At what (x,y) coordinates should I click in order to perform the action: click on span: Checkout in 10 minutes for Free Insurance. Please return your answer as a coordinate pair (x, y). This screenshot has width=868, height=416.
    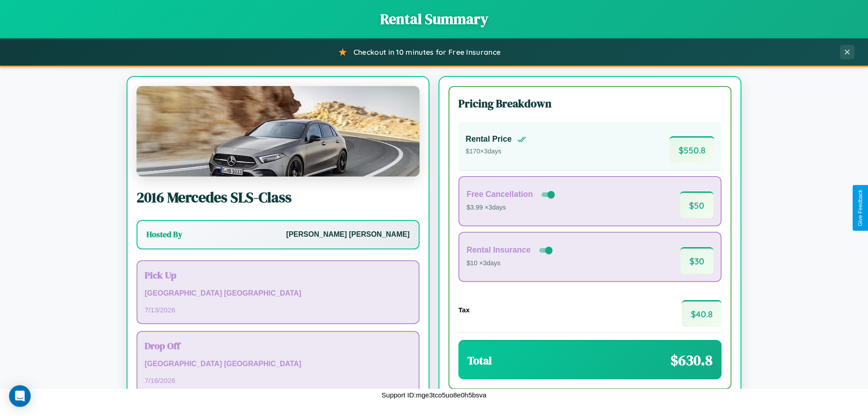
    Looking at the image, I should click on (427, 52).